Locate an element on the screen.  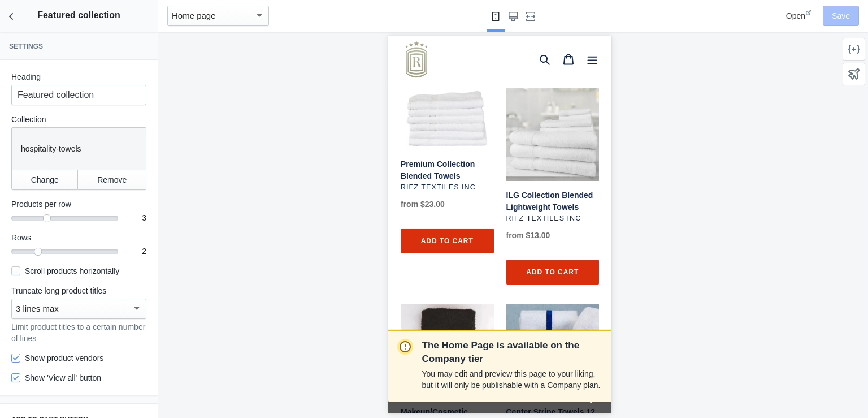
span: Go to full site is located at coordinates (104, 361).